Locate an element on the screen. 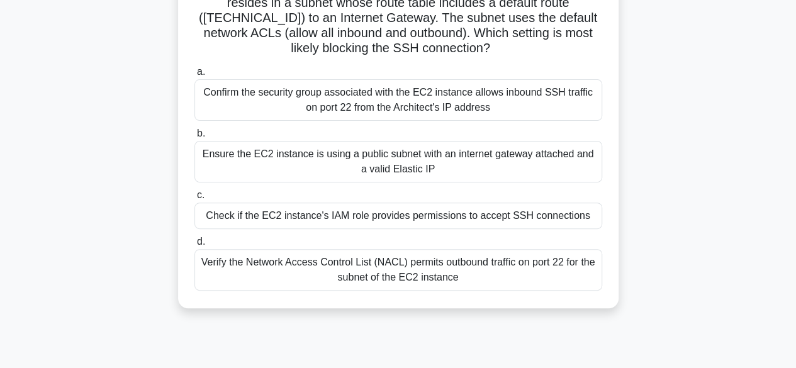 This screenshot has height=368, width=796. span: a. is located at coordinates (201, 71).